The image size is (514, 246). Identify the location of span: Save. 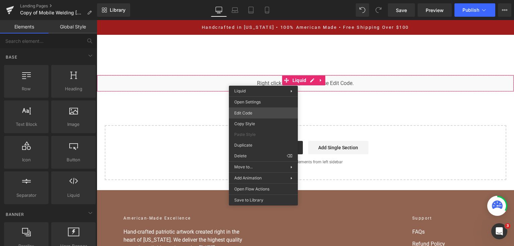
(402, 10).